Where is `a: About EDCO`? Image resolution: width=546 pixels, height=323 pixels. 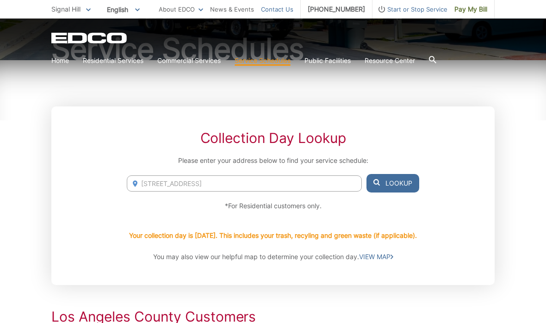
a: About EDCO is located at coordinates (181, 9).